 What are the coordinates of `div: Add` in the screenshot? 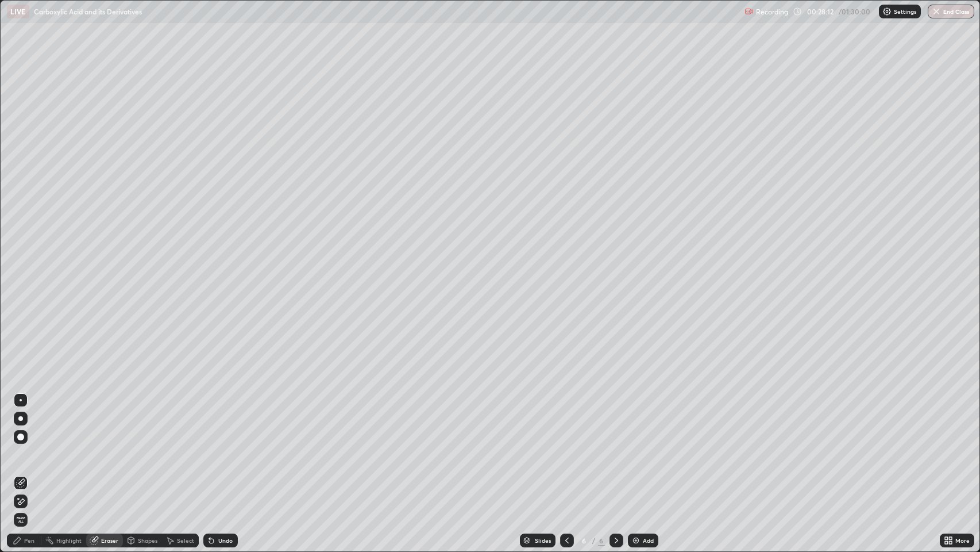 It's located at (648, 541).